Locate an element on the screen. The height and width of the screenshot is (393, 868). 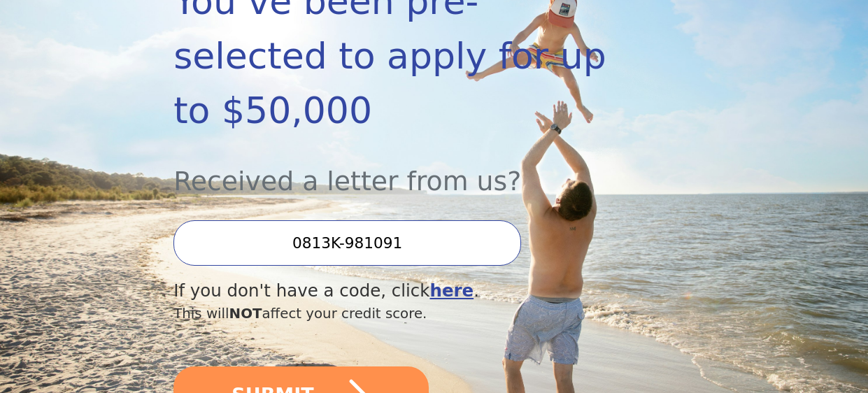
div: This will affect your credit score. is located at coordinates (395, 314).